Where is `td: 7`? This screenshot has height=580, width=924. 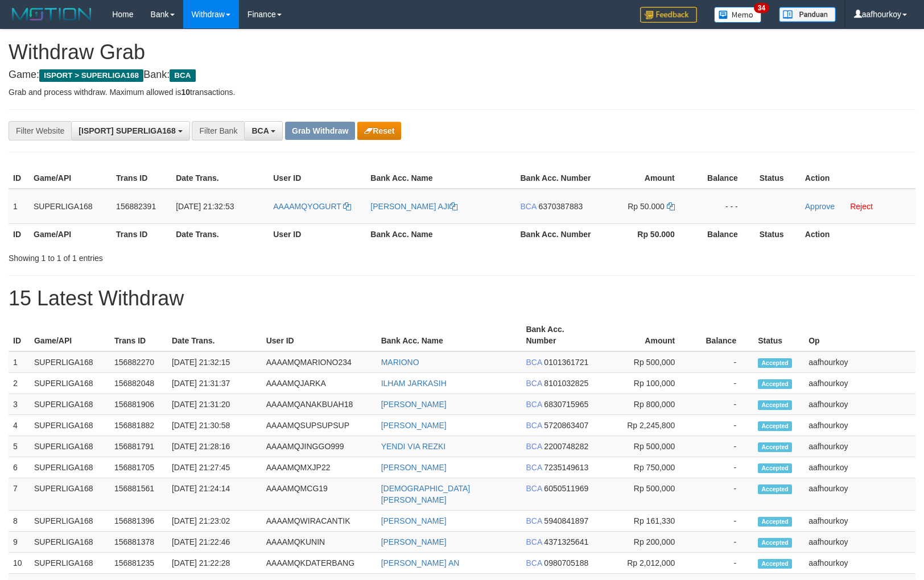 td: 7 is located at coordinates (19, 494).